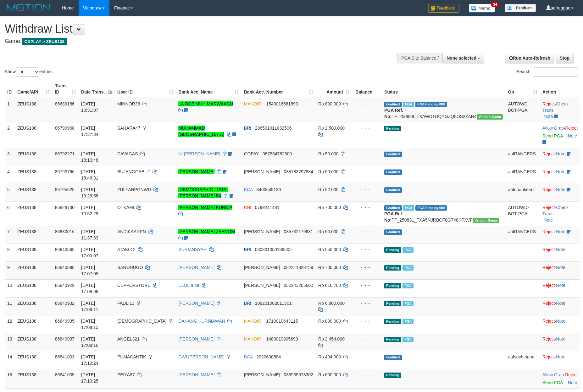 Image resolution: width=583 pixels, height=392 pixels. Describe the element at coordinates (10, 342) in the screenshot. I see `td: 13` at that location.